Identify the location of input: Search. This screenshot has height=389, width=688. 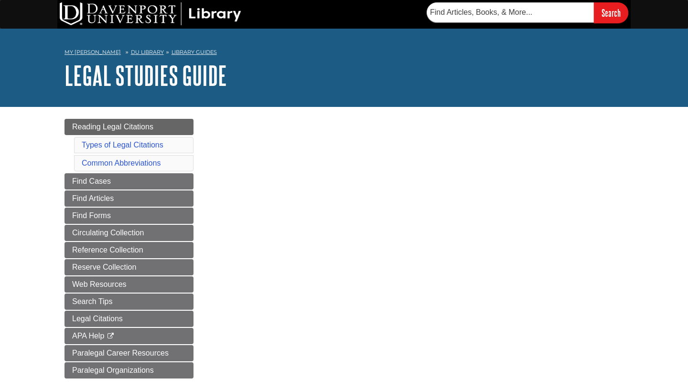
(611, 12).